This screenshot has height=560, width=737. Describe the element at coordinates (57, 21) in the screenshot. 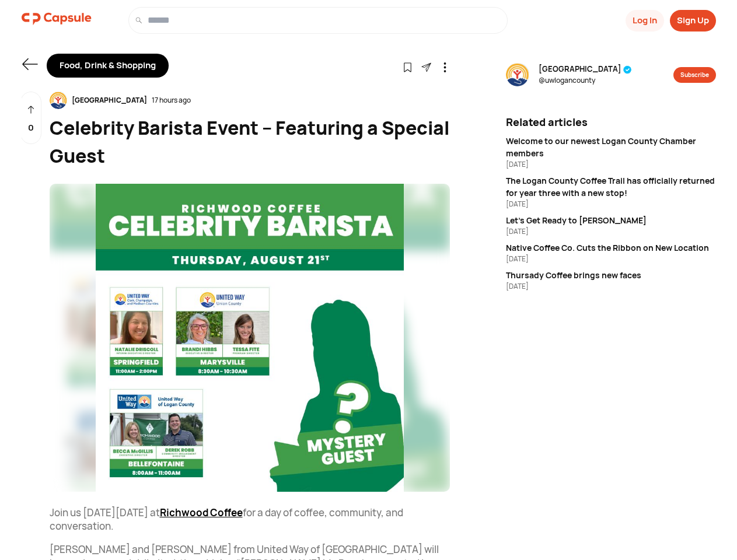

I see `a: logo` at that location.